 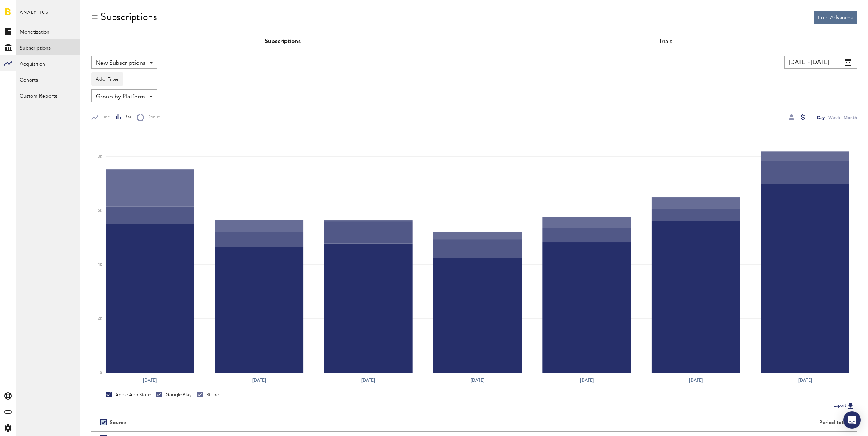 What do you see at coordinates (835, 17) in the screenshot?
I see `button: Free Advances` at bounding box center [835, 17].